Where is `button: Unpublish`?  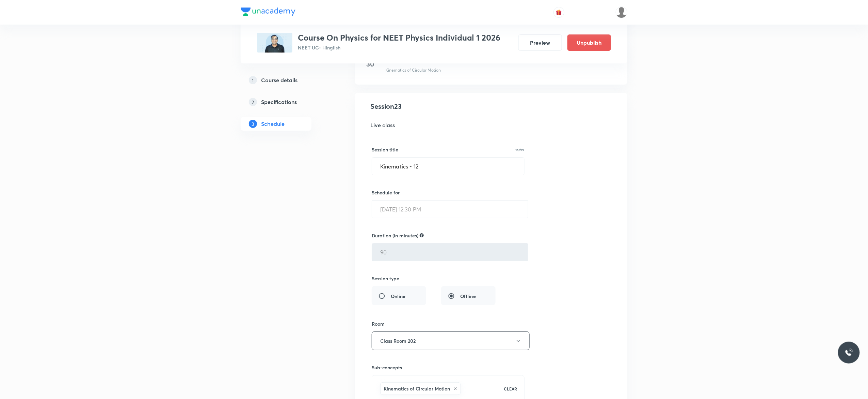
button: Unpublish is located at coordinates (589, 43).